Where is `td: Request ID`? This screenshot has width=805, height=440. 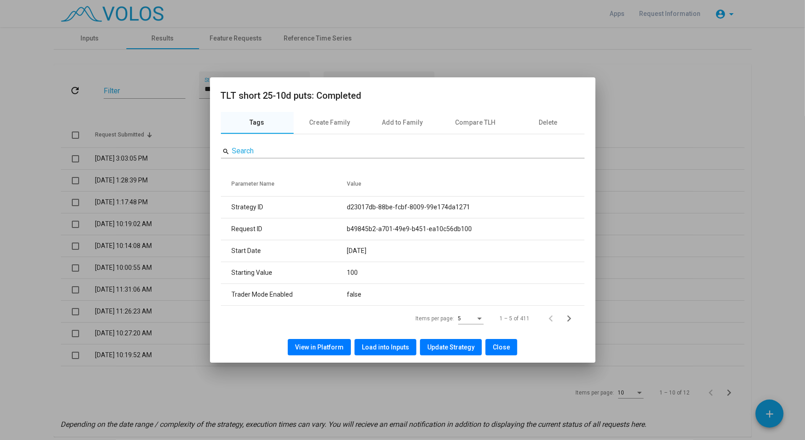
td: Request ID is located at coordinates (284, 229).